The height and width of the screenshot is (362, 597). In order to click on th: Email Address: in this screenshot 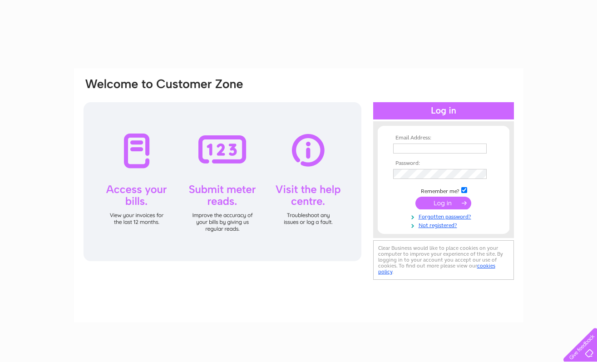, I will do `click(444, 138)`.